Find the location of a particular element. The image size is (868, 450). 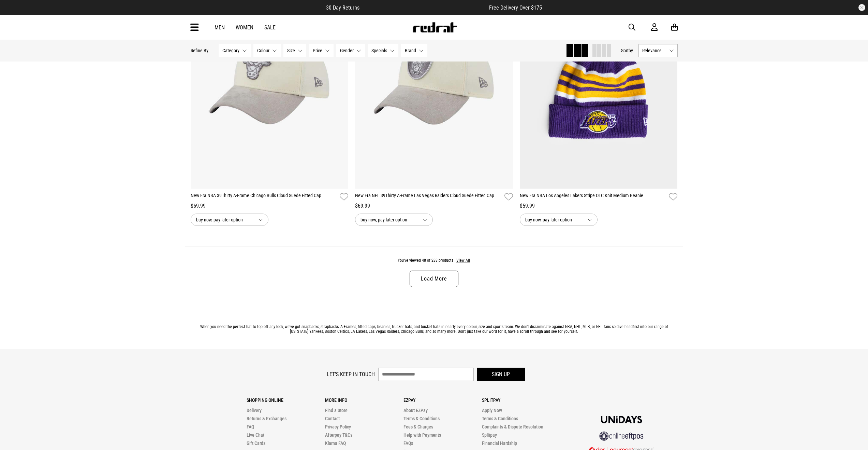

a: New Era NFL 39Thirty A-Frame Las Vegas Raiders Cloud Suede Fitted Cap is located at coordinates (429, 197).